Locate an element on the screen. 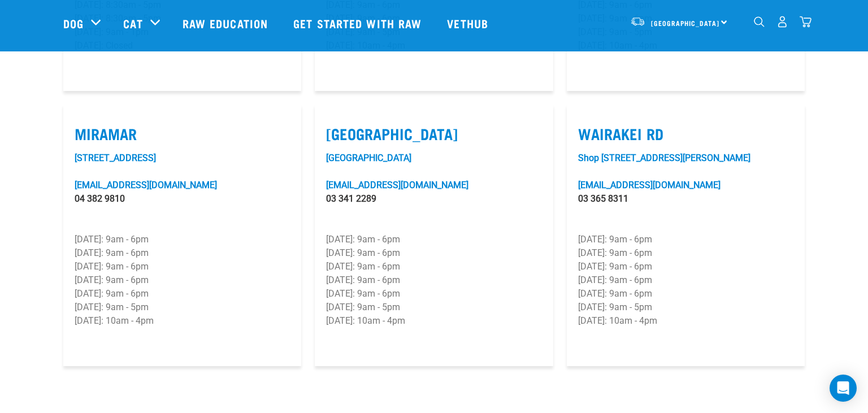  a: Cat is located at coordinates (133, 23).